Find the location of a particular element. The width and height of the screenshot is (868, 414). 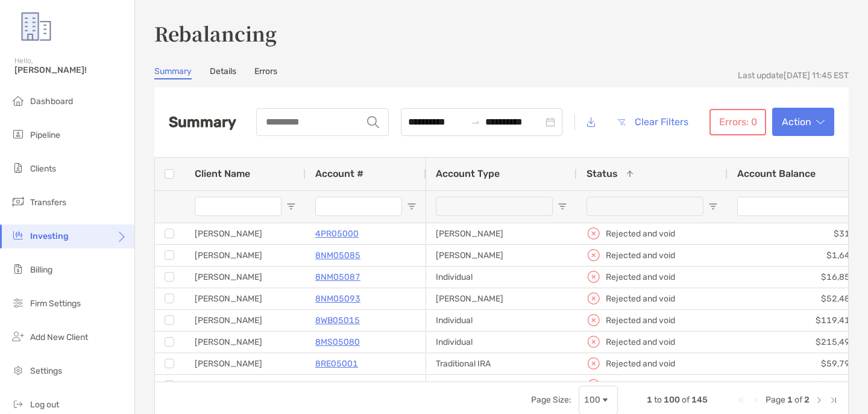

p: 8NM05085 is located at coordinates (338, 255).